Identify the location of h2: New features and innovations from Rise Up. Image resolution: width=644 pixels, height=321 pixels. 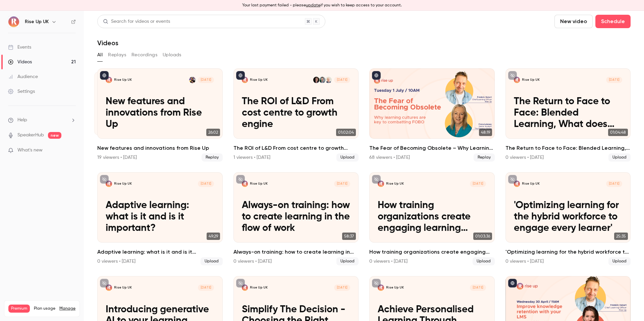
(160, 148).